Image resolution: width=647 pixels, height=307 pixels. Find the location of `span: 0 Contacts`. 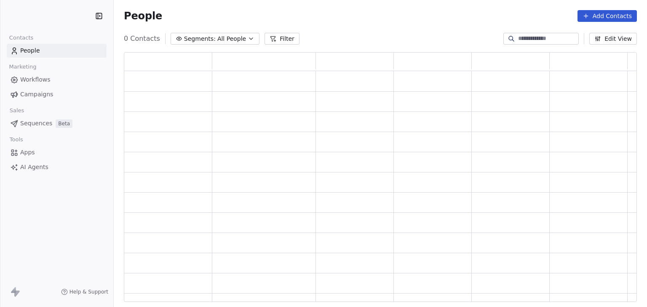

span: 0 Contacts is located at coordinates (142, 39).